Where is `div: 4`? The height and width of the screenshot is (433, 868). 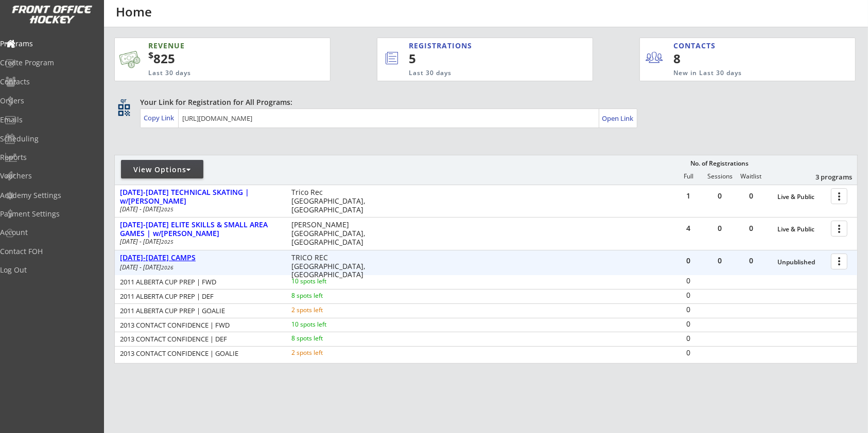 div: 4 is located at coordinates (688, 228).